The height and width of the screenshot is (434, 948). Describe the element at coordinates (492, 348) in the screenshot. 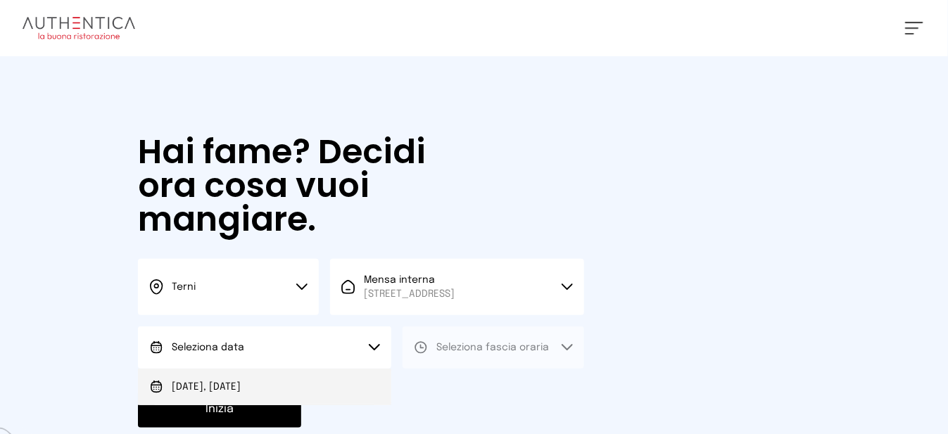

I see `button: Seleziona fascia oraria` at that location.